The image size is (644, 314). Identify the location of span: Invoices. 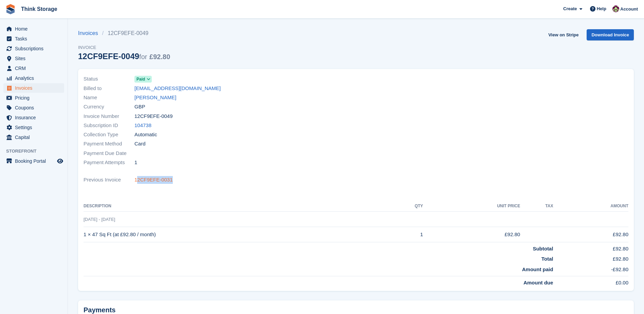
(35, 88).